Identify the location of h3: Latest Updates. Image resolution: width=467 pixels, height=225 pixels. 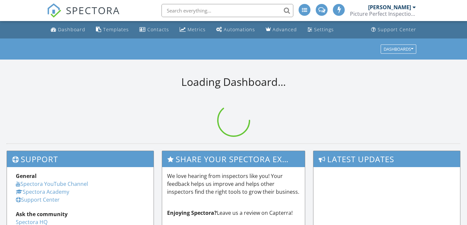
(387, 159).